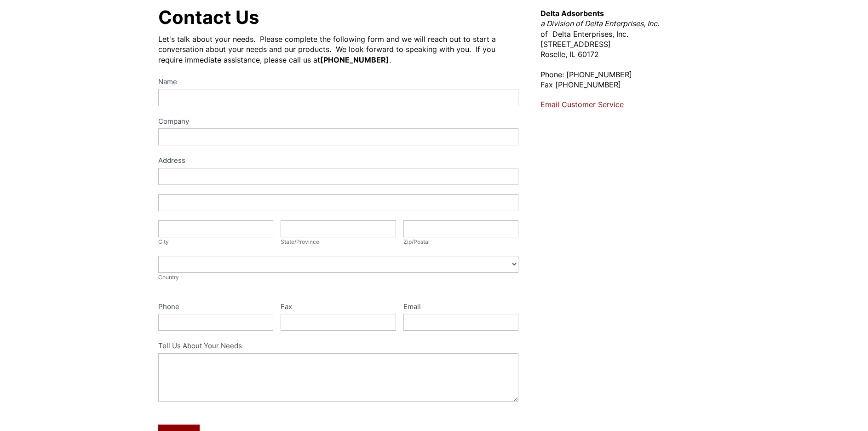 The image size is (868, 431). Describe the element at coordinates (338, 308) in the screenshot. I see `label: Fax` at that location.